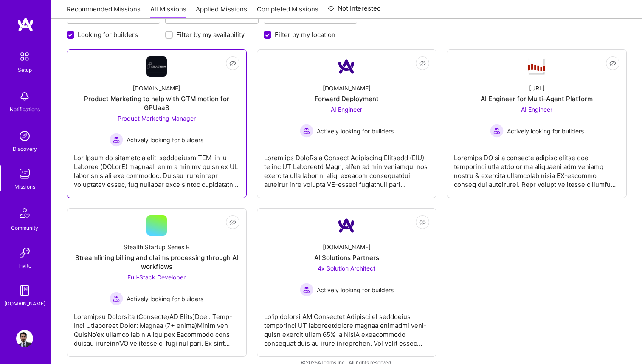  Describe the element at coordinates (168, 12) in the screenshot. I see `a: All Missions` at that location.